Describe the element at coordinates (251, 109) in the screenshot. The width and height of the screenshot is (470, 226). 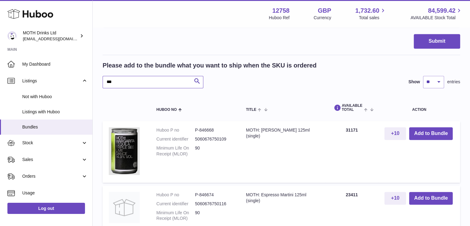
I see `span: Title` at that location.